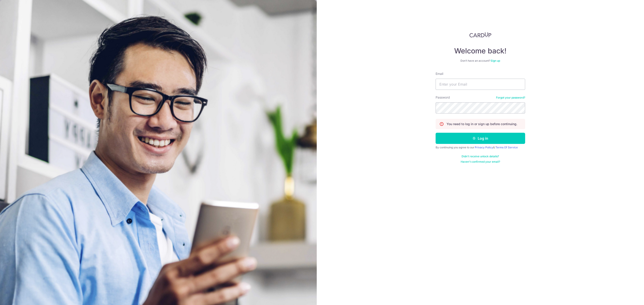 Image resolution: width=644 pixels, height=305 pixels. Describe the element at coordinates (480, 35) in the screenshot. I see `img: CardUp Logo` at that location.